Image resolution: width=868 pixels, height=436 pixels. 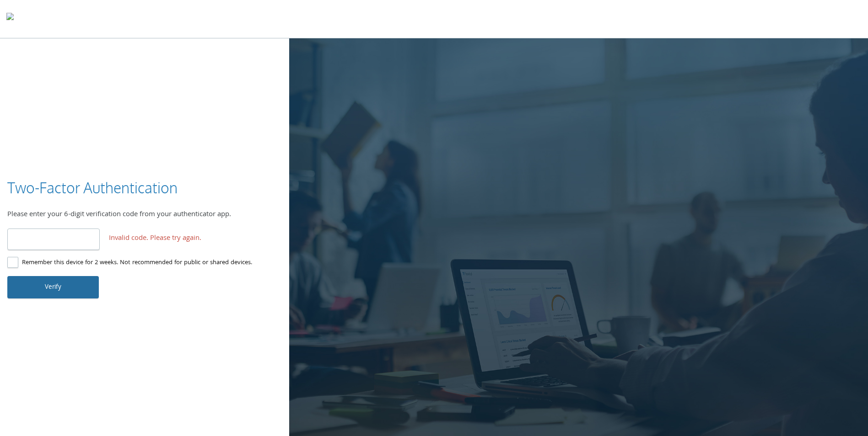 I want to click on label: Remember this device for 2 weeks. Not recommended for public or shared devices., so click(x=129, y=263).